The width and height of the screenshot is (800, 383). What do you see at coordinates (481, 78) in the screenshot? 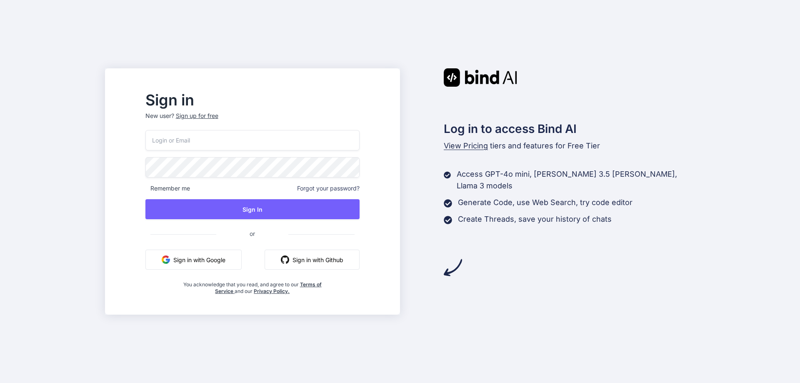
I see `img: Bind AI logo` at bounding box center [481, 78].